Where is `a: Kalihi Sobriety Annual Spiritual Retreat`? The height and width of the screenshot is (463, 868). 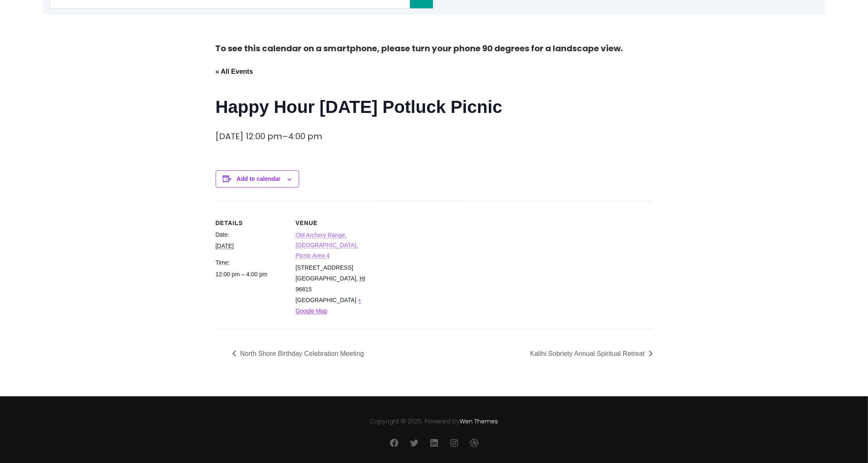 a: Kalihi Sobriety Annual Spiritual Retreat is located at coordinates (589, 353).